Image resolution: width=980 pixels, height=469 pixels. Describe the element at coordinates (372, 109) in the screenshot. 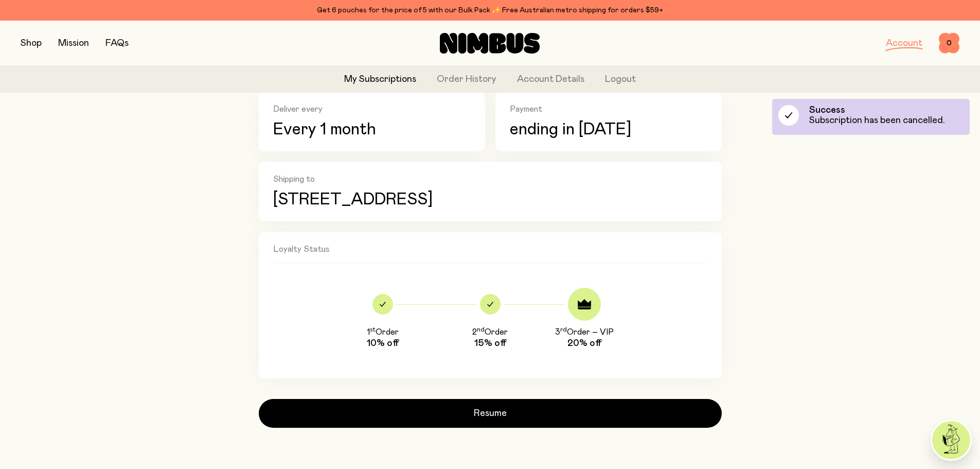

I see `h2: Deliver every` at that location.